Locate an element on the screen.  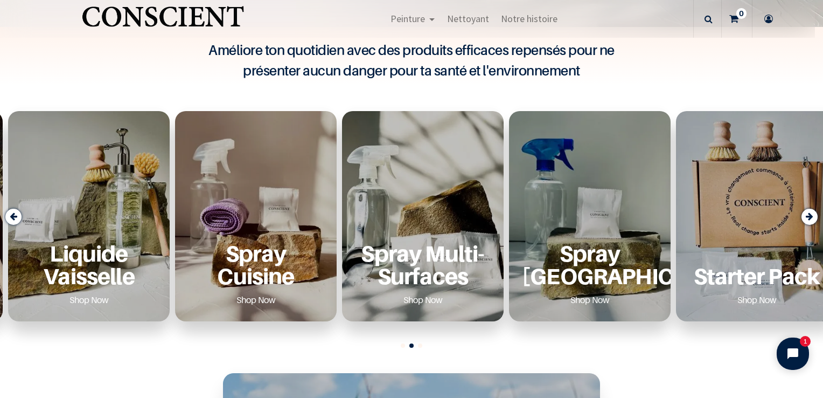
p: Spray Multi-Surfaces is located at coordinates (423, 264).